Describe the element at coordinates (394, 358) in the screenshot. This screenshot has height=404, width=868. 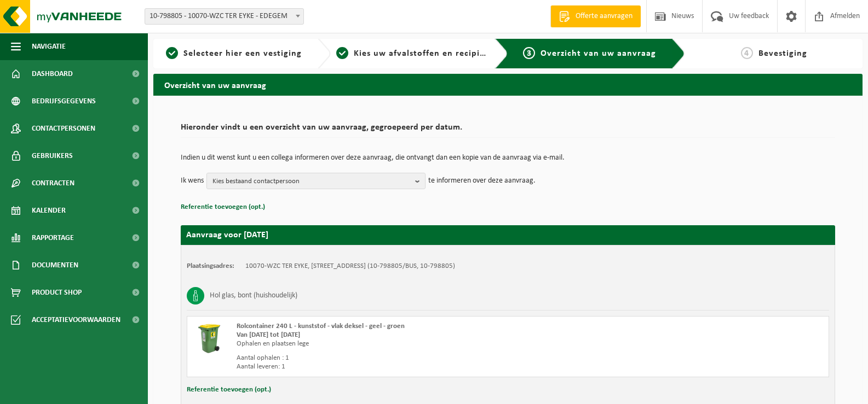
I see `div: Aantal ophalen : 1` at that location.